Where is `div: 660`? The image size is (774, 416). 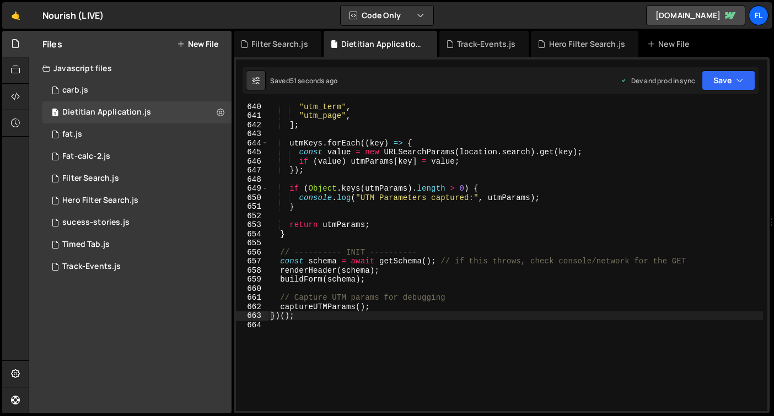
div: 660 is located at coordinates (252, 289).